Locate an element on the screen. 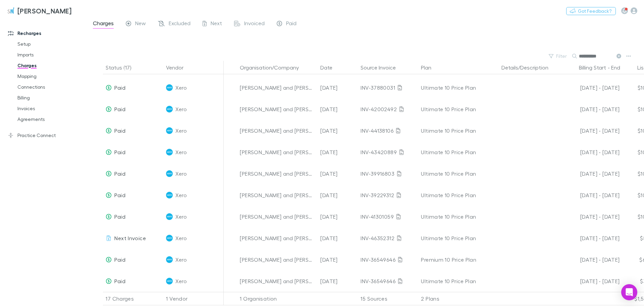 The width and height of the screenshot is (644, 307). button: Got Feedback? is located at coordinates (591, 11).